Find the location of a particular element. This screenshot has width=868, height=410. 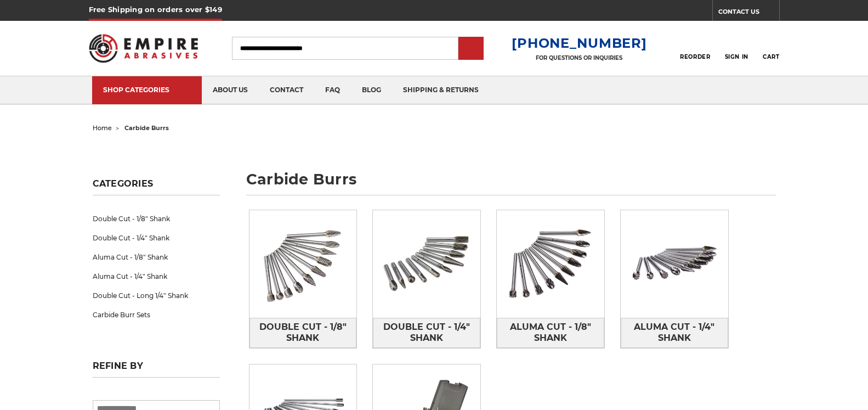

h1: carbide burrs is located at coordinates (511, 183).